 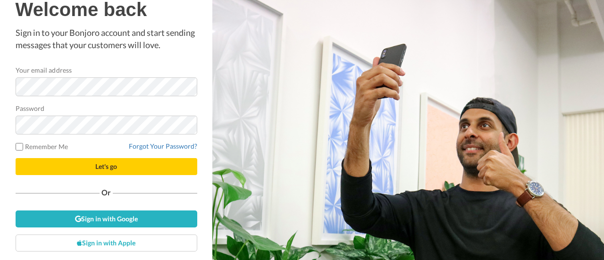 What do you see at coordinates (43, 70) in the screenshot?
I see `label: Your email address` at bounding box center [43, 70].